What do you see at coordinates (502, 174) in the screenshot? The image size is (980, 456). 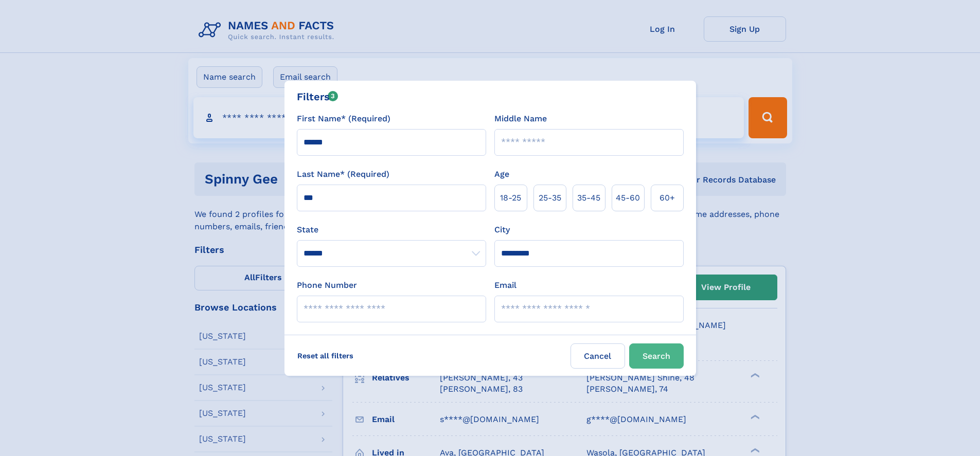 I see `label: Age` at bounding box center [502, 174].